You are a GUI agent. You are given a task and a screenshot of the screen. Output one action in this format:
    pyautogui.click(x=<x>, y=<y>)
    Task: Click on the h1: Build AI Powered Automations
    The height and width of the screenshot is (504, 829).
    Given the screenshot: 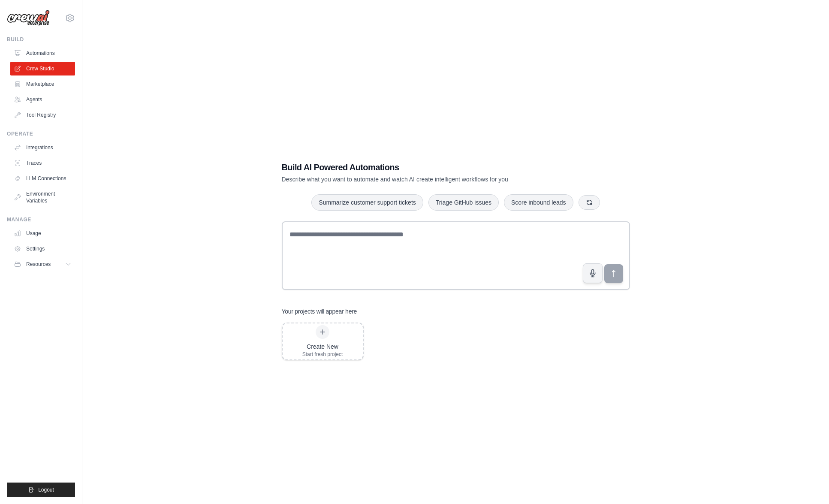 What is the action you would take?
    pyautogui.click(x=426, y=167)
    